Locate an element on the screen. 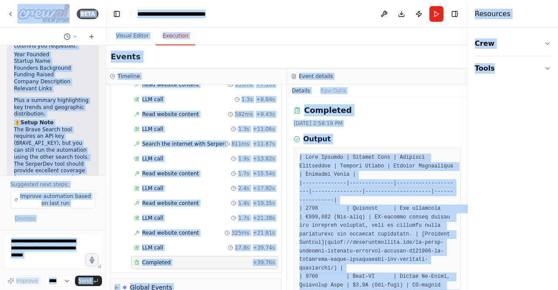 Image resolution: width=558 pixels, height=290 pixels. li: Startup Name is located at coordinates (53, 62).